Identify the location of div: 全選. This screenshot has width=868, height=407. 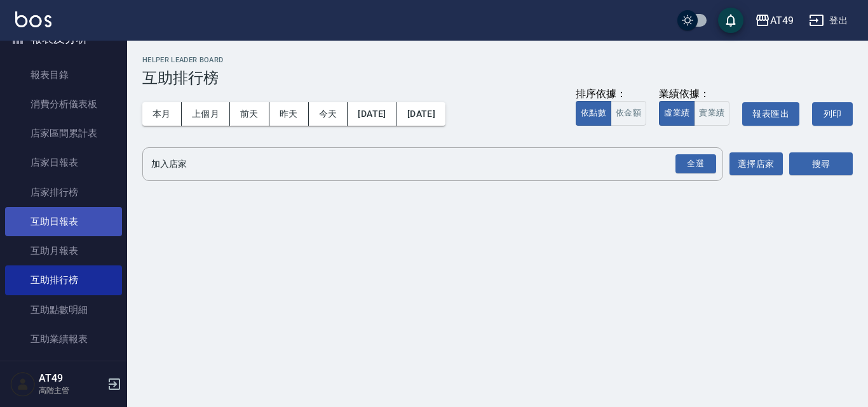
(696, 164).